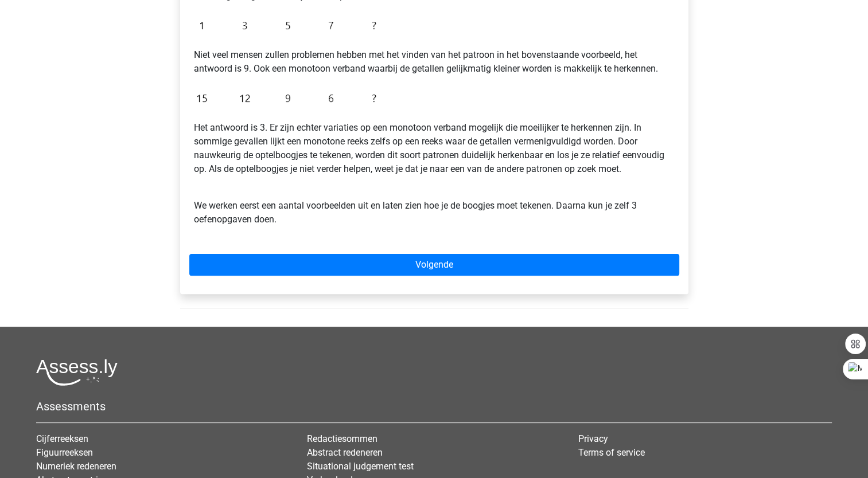  What do you see at coordinates (434, 406) in the screenshot?
I see `h5: Assessments` at bounding box center [434, 406].